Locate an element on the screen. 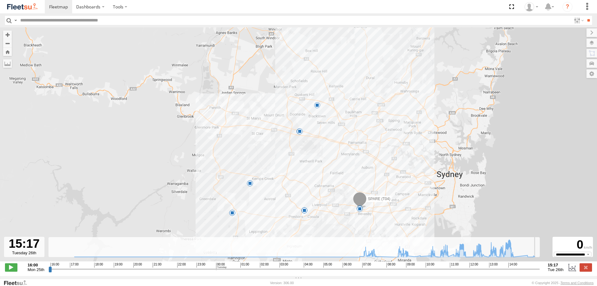  div: Brett Andersen is located at coordinates (531, 7).